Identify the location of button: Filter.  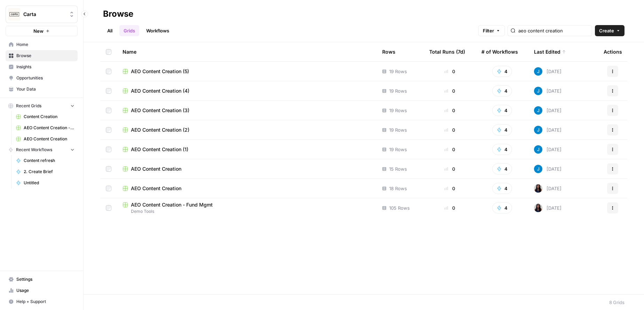
(492, 31).